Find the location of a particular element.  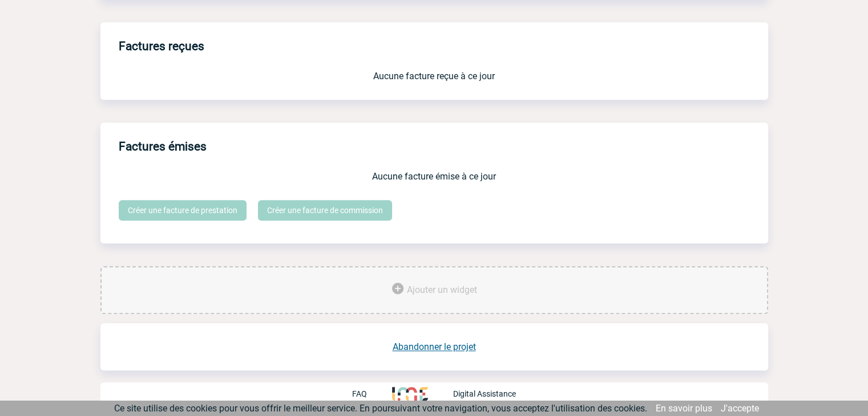

p: Digital Assistance is located at coordinates (485, 394).